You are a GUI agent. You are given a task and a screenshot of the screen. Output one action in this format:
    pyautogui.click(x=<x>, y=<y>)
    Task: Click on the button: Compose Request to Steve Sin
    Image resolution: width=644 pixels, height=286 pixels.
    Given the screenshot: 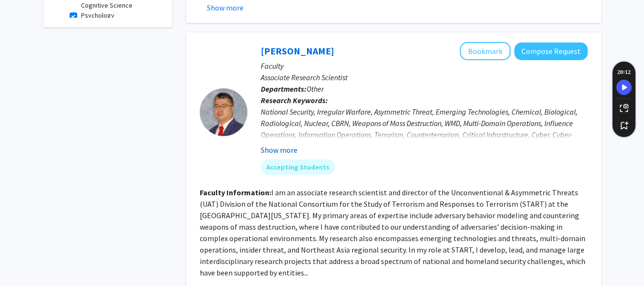 What is the action you would take?
    pyautogui.click(x=551, y=51)
    